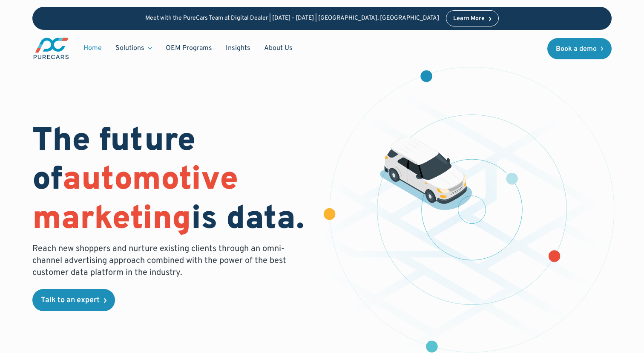  What do you see at coordinates (426, 173) in the screenshot?
I see `img: illustration of a vehicle` at bounding box center [426, 173].